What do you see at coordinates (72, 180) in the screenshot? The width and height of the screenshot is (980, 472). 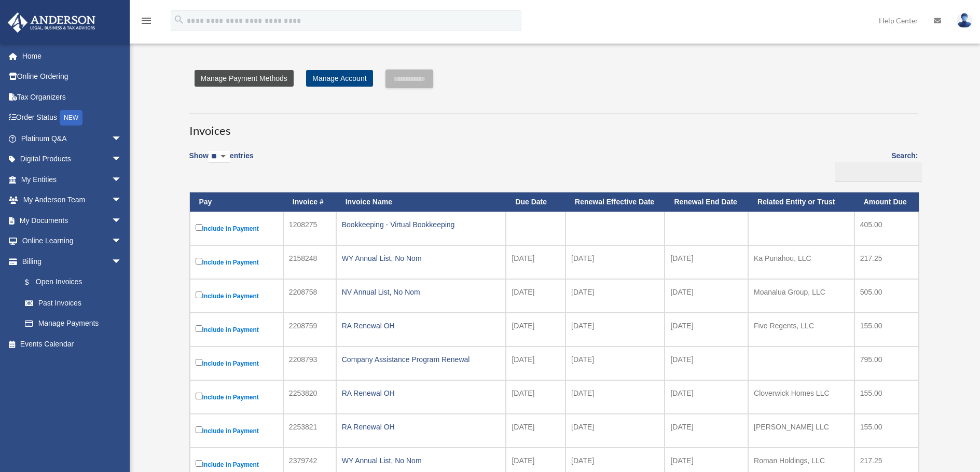 I see `a: My Entitiesarrow_drop_down` at bounding box center [72, 180].